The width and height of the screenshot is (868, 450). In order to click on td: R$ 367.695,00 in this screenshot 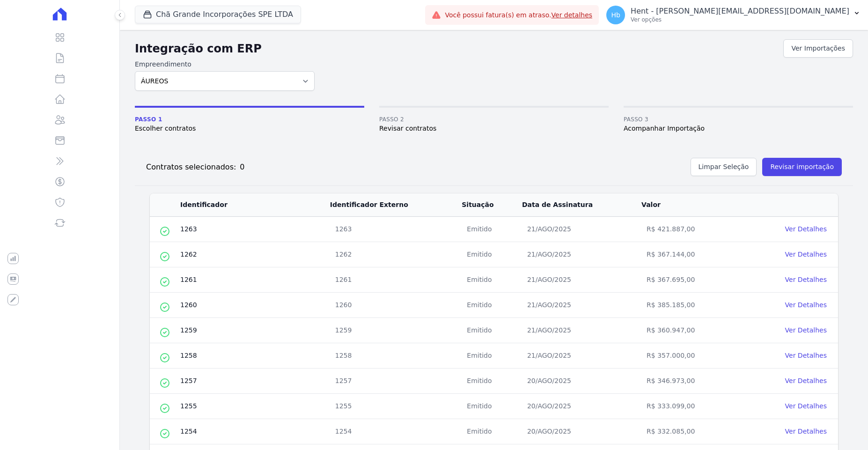, I will do `click(691, 280)`.